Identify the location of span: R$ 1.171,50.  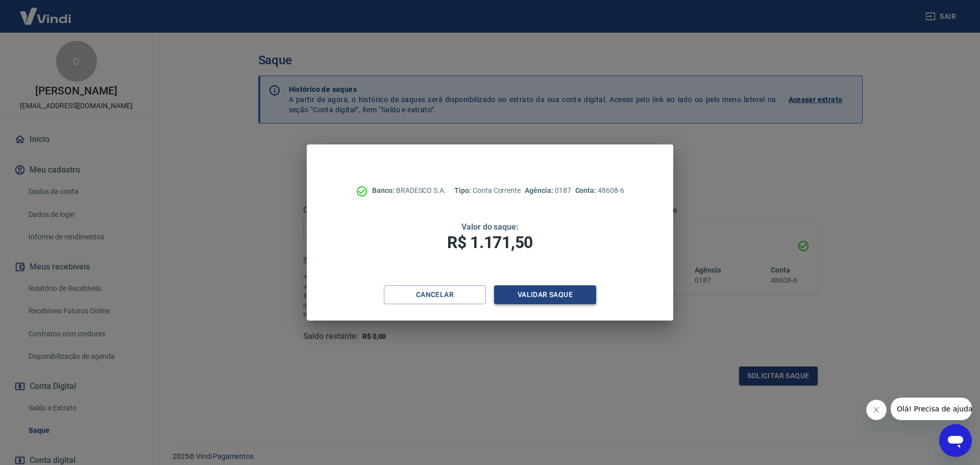
(490, 243).